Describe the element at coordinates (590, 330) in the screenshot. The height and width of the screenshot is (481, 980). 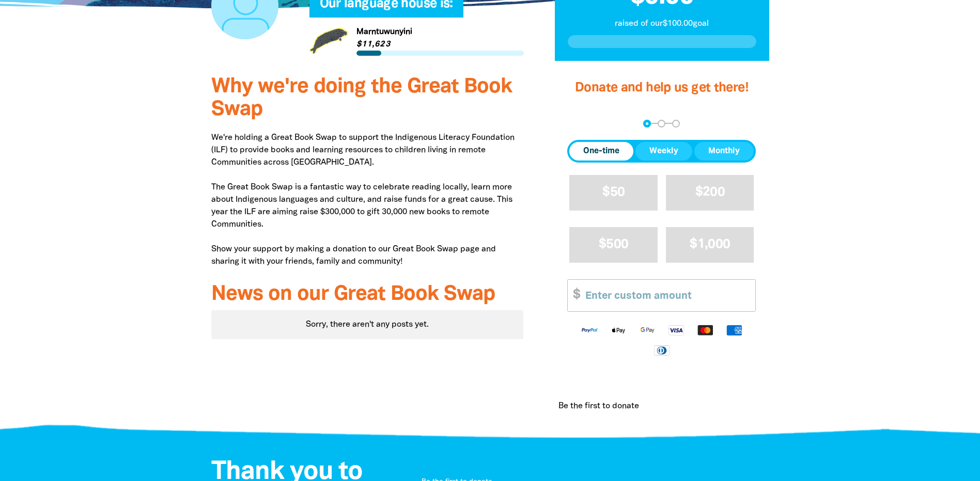
I see `img: Paypal logo` at that location.